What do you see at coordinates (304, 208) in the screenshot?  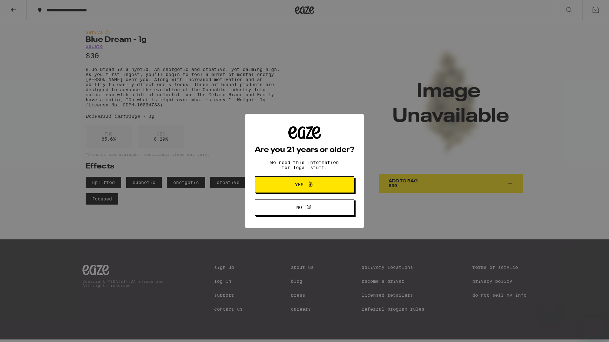 I see `button: No` at bounding box center [304, 208].